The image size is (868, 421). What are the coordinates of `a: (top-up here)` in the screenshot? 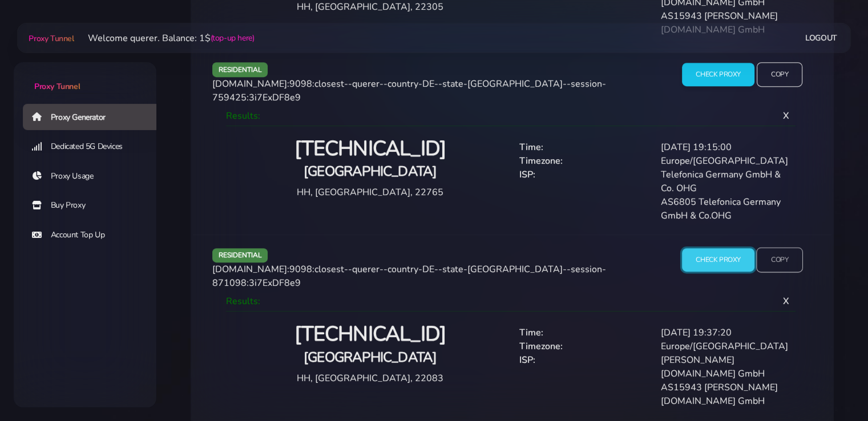 It's located at (232, 37).